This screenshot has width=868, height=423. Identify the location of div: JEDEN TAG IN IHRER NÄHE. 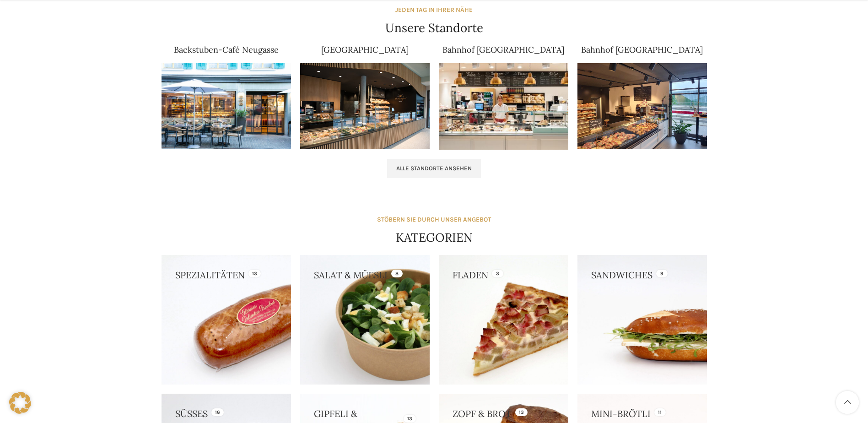
(434, 10).